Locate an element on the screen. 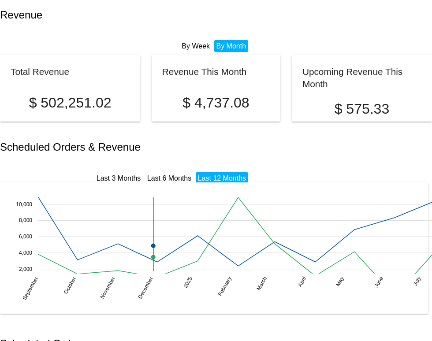 This screenshot has width=432, height=341. text: 2,000 is located at coordinates (26, 269).